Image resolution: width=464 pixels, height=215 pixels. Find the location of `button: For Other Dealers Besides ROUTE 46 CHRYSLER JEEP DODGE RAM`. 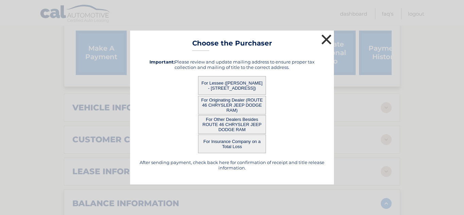

button: For Other Dealers Besides ROUTE 46 CHRYSLER JEEP DODGE RAM is located at coordinates (232, 124).